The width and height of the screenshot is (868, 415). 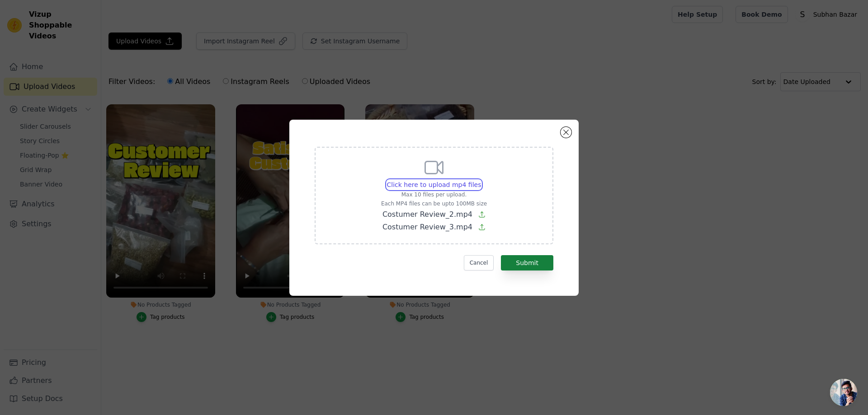 What do you see at coordinates (844, 392) in the screenshot?
I see `a: Open chat` at bounding box center [844, 392].